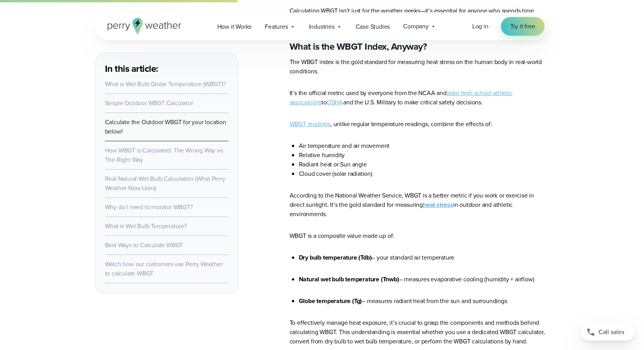 This screenshot has height=350, width=644. What do you see at coordinates (165, 183) in the screenshot?
I see `a: Real Natural Wet Bulb Calculation (What Perry Weather Now Uses)` at bounding box center [165, 183].